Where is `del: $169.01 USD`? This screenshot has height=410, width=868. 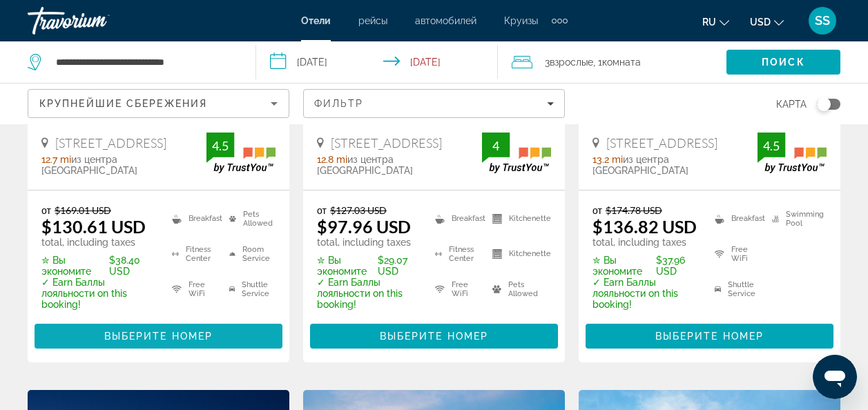
del: $169.01 USD is located at coordinates (83, 210).